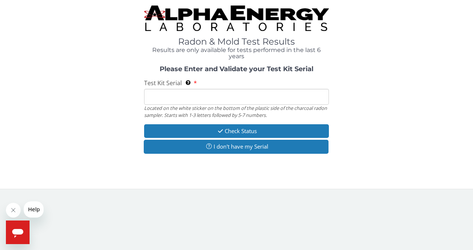  What do you see at coordinates (236, 42) in the screenshot?
I see `h1: Radon & Mold Test Results` at bounding box center [236, 42].